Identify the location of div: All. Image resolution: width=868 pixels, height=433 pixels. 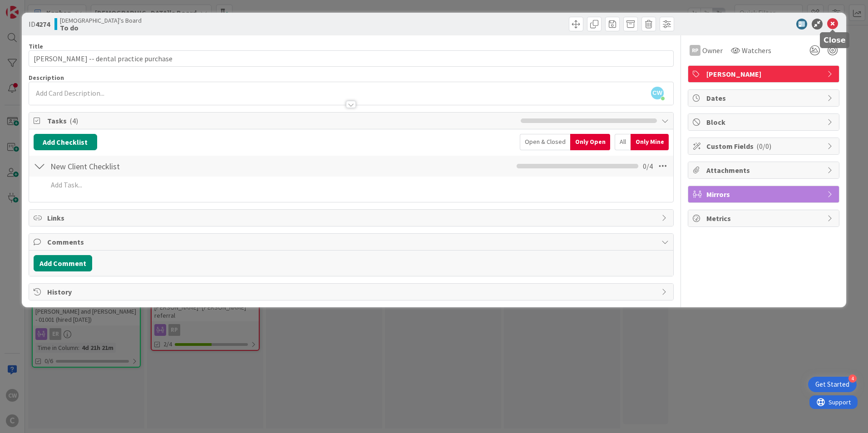
(622, 142).